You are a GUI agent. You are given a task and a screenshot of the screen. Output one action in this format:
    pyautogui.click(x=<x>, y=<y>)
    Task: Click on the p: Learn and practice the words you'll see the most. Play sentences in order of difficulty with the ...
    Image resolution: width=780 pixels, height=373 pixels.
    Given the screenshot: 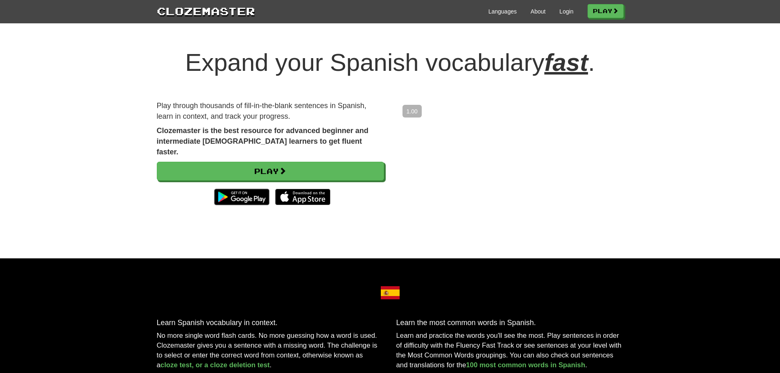 What is the action you would take?
    pyautogui.click(x=510, y=350)
    